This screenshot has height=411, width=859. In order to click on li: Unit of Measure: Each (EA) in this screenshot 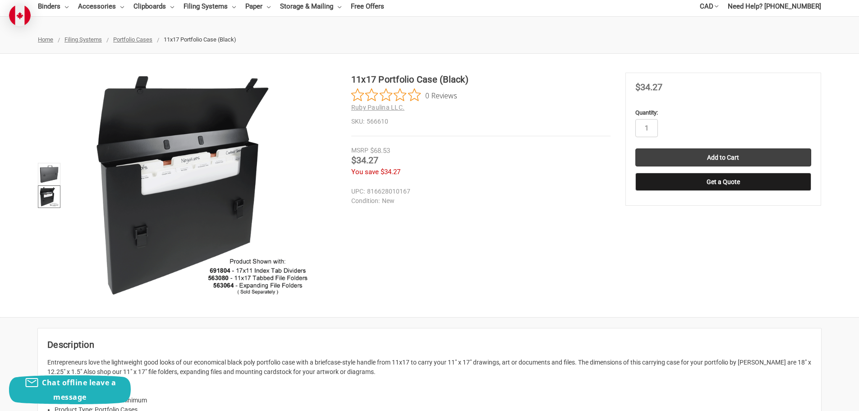, I will do `click(433, 391)`.